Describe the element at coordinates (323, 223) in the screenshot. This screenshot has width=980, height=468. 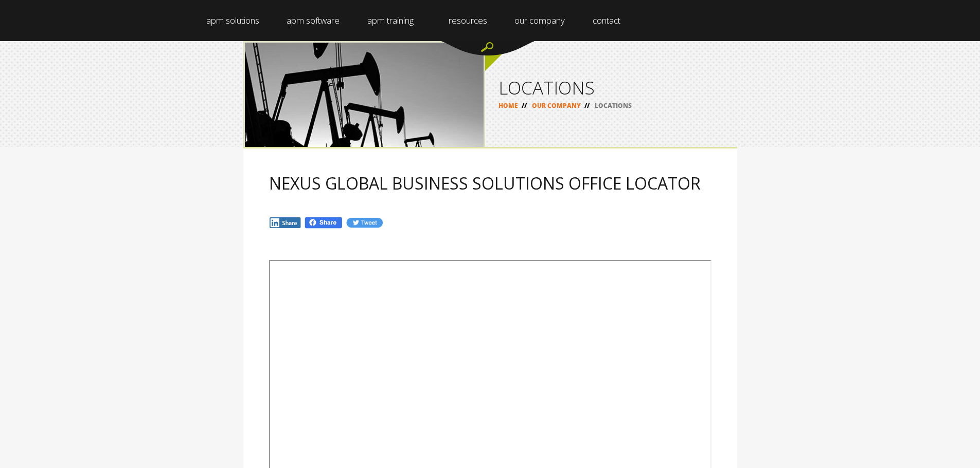
I see `img: Fb.png` at that location.